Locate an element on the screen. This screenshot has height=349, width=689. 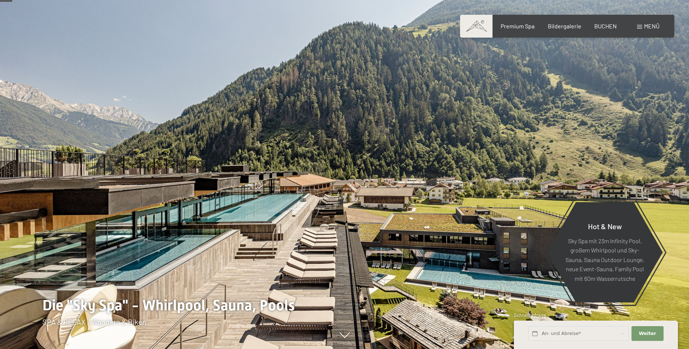
span: Bildergalerie is located at coordinates (564, 26).